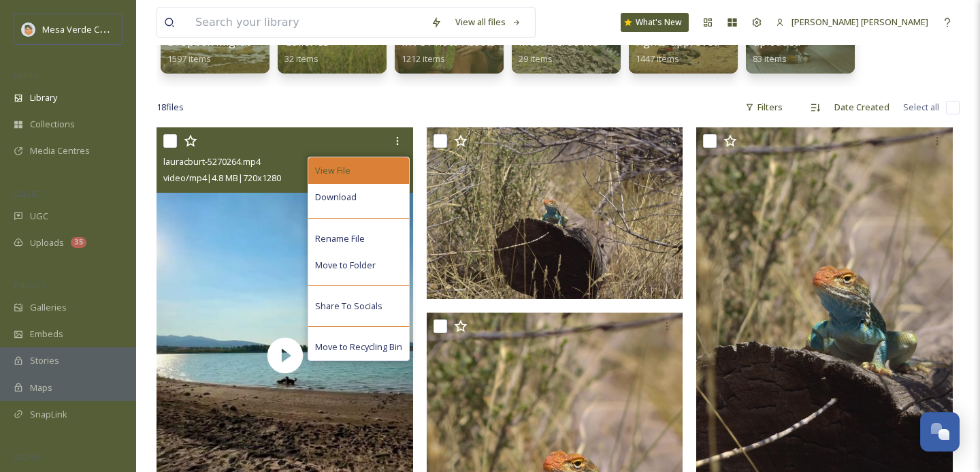  Describe the element at coordinates (44, 360) in the screenshot. I see `span: Stories` at that location.